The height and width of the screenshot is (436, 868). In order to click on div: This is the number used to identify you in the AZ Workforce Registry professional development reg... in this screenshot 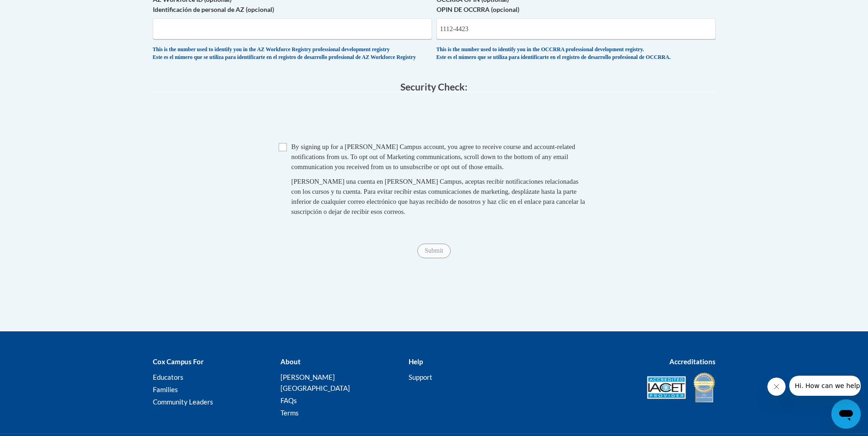, I will do `click(292, 53)`.